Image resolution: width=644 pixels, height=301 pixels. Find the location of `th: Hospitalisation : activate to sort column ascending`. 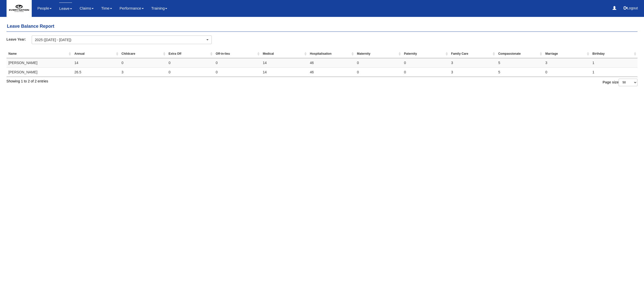

th: Hospitalisation : activate to sort column ascending is located at coordinates (331, 54).